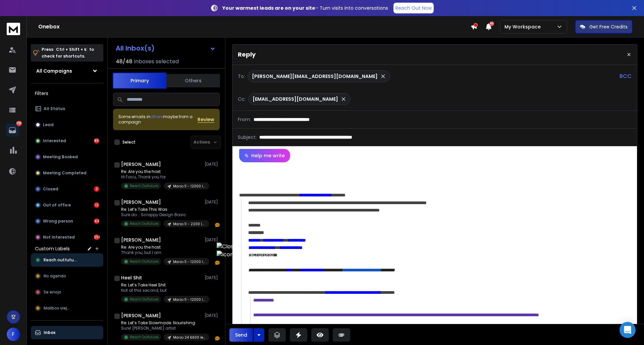 The image size is (644, 345). I want to click on button: Se enojo, so click(67, 292).